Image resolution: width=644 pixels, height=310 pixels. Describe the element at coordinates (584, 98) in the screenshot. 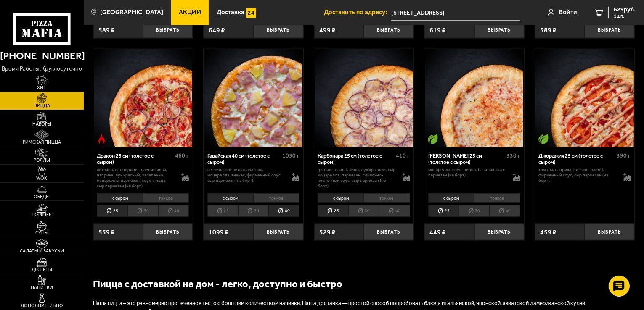

I see `a: Вегетарианское блюдоДжорджия 25 см (толстое с сыром)` at that location.